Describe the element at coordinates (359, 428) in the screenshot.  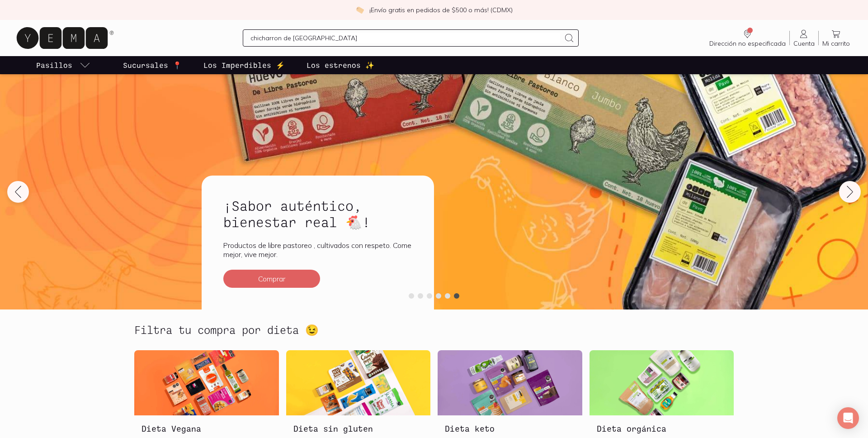
I see `h3: Dieta sin gluten` at that location.